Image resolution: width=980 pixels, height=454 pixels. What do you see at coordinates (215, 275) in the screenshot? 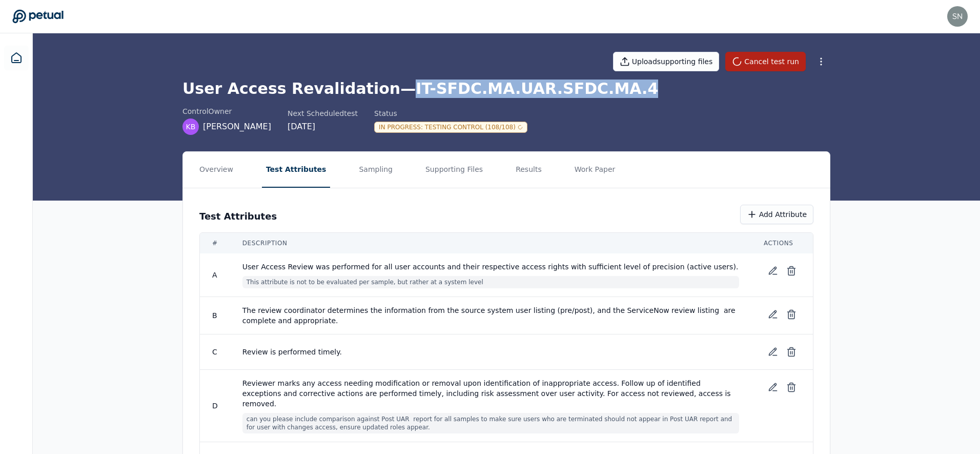
I see `span: A` at bounding box center [215, 275].